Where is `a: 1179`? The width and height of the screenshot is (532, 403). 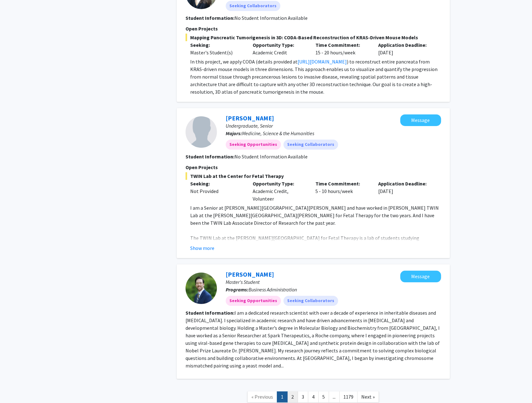
a: 1179 is located at coordinates (348, 397).